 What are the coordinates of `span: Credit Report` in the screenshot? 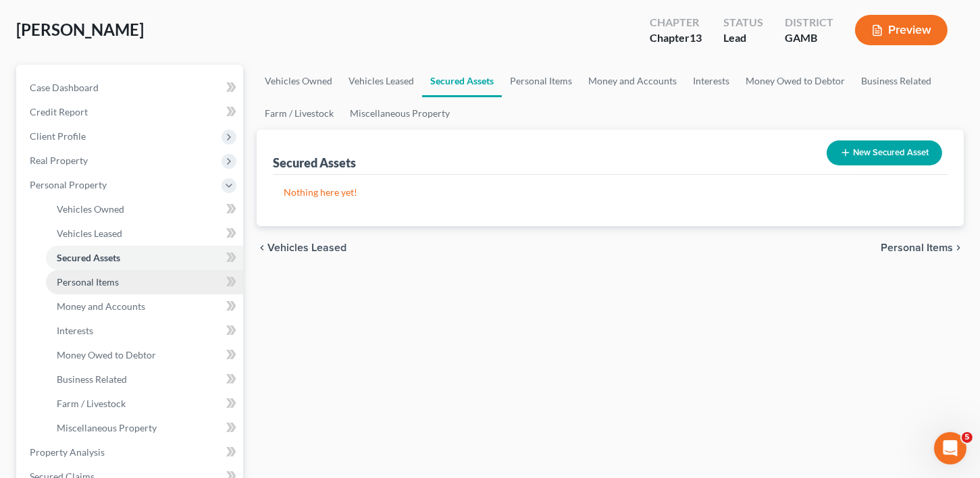 It's located at (59, 111).